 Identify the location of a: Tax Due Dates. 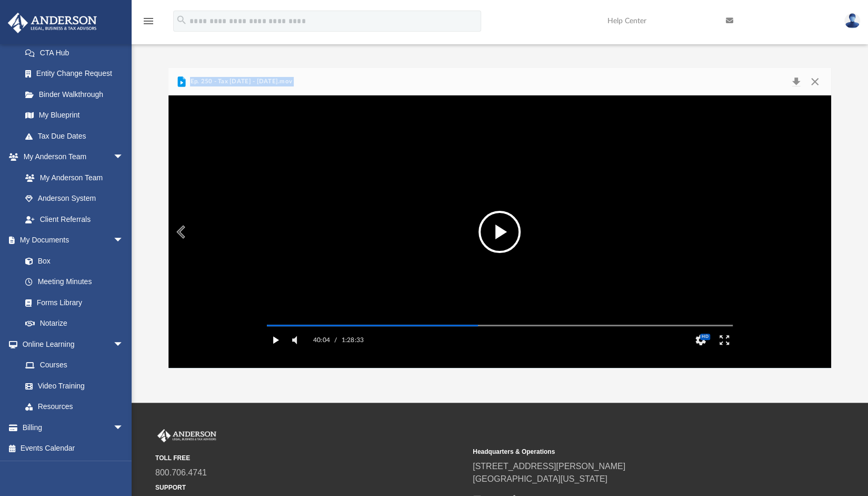
(76, 136).